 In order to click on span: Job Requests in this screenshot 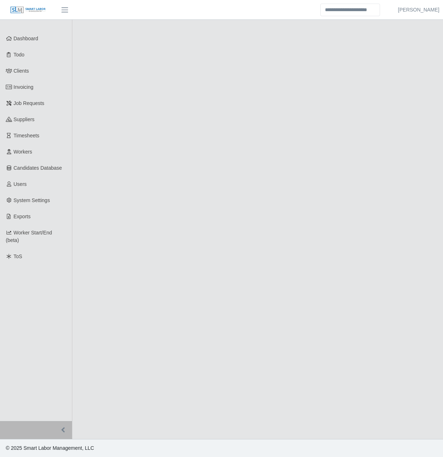, I will do `click(29, 103)`.